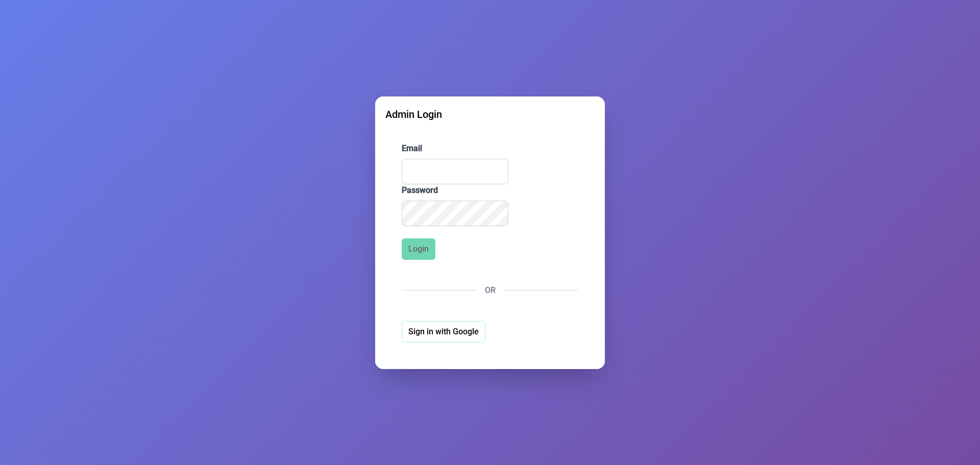 Image resolution: width=980 pixels, height=465 pixels. Describe the element at coordinates (443, 331) in the screenshot. I see `button: Sign in with Google` at that location.